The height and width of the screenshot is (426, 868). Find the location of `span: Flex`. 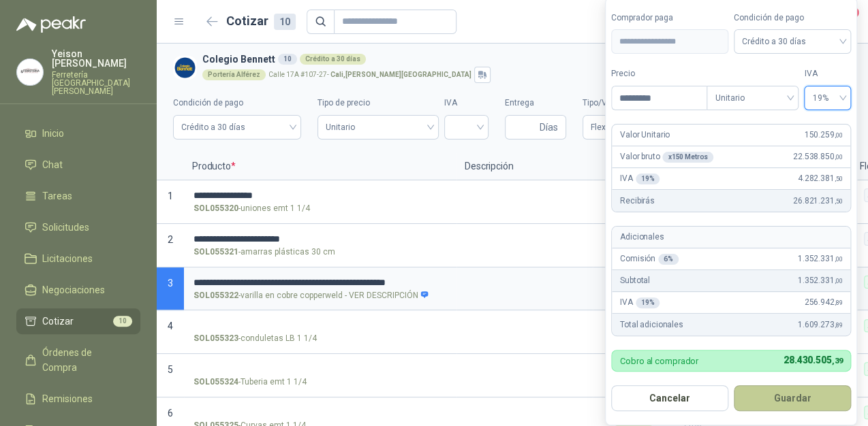

span: Flex is located at coordinates (604, 127).